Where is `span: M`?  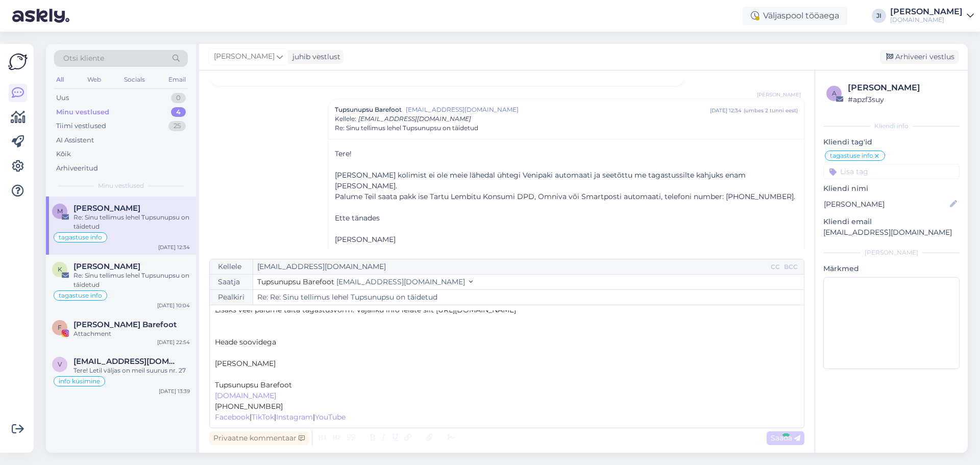
span: M is located at coordinates (60, 211).